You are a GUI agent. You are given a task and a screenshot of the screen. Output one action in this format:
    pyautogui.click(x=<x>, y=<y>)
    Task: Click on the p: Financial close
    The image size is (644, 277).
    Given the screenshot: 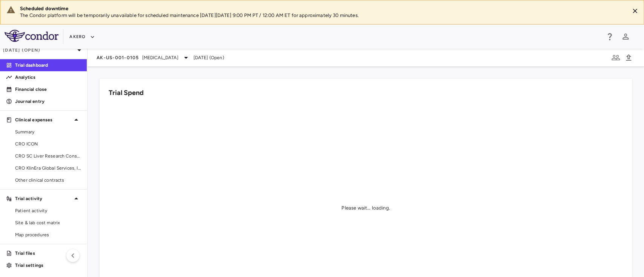 What is the action you would take?
    pyautogui.click(x=48, y=89)
    